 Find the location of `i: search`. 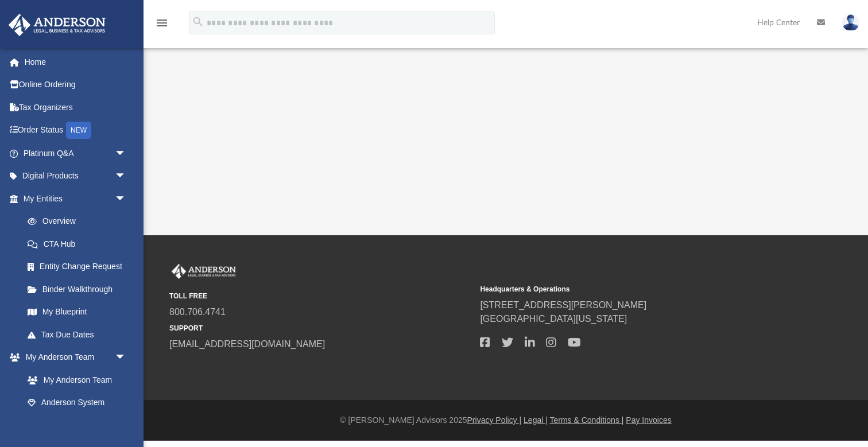

i: search is located at coordinates (198, 22).